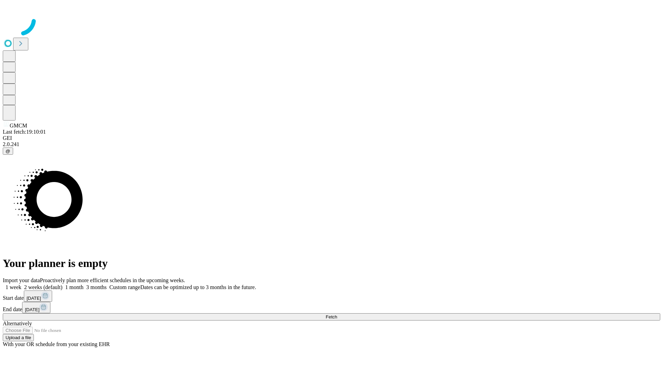 The height and width of the screenshot is (373, 663). What do you see at coordinates (21, 280) in the screenshot?
I see `span: Import your data` at bounding box center [21, 280].